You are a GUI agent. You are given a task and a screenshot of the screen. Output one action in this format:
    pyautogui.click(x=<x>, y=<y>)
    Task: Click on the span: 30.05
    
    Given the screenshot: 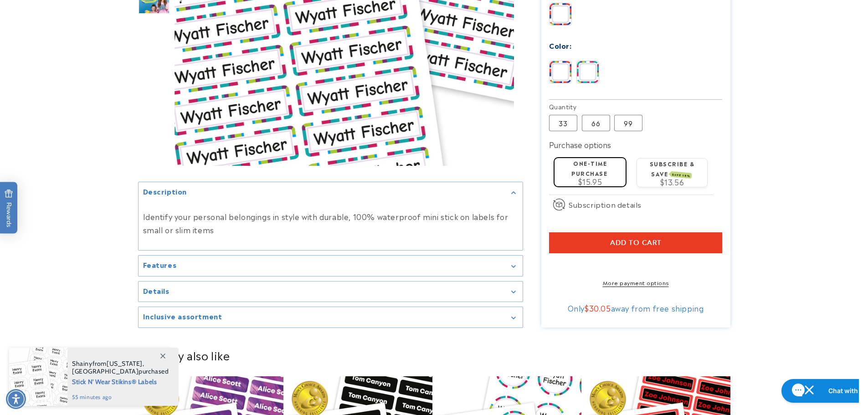 What is the action you would take?
    pyautogui.click(x=600, y=308)
    